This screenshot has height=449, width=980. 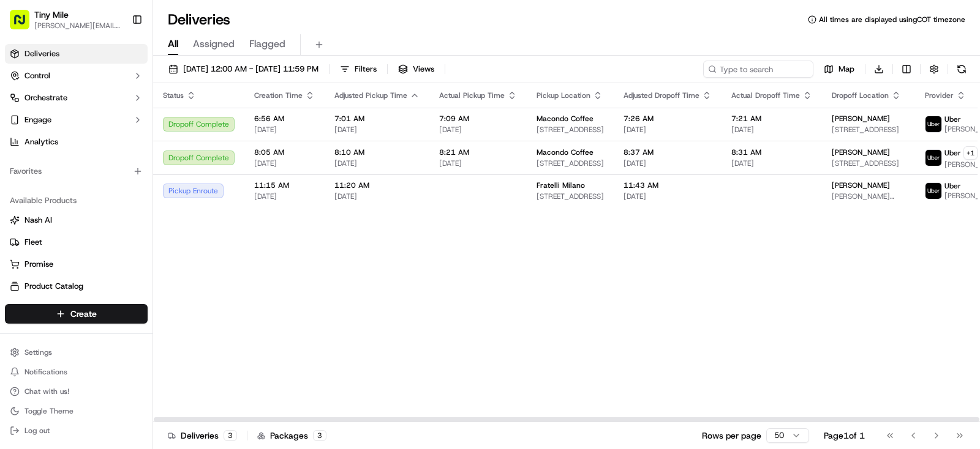 I want to click on span: Fratelli Milano, so click(x=561, y=186).